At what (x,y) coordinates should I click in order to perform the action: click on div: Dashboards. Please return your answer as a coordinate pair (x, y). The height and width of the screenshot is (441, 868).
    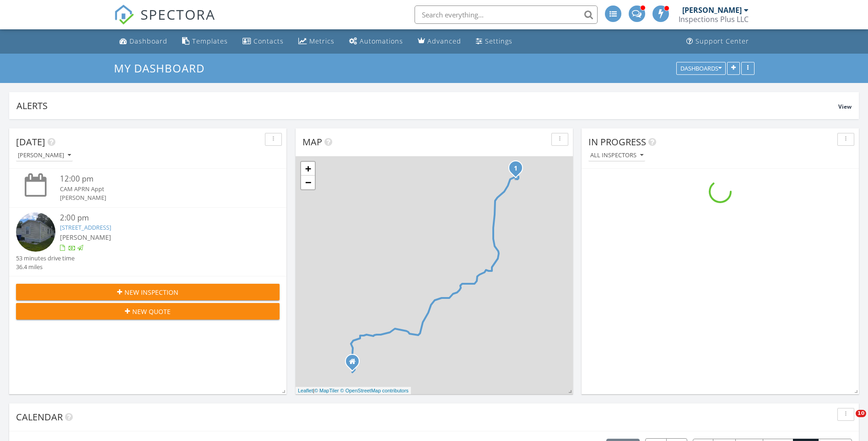
    Looking at the image, I should click on (702, 68).